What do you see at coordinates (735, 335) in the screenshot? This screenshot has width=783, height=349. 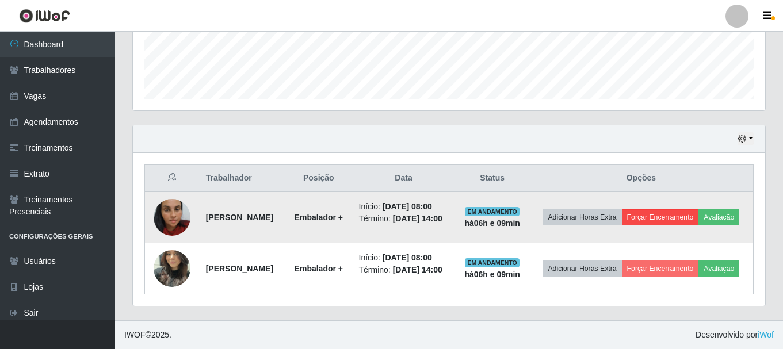 I see `span: Desenvolvido por` at bounding box center [735, 335].